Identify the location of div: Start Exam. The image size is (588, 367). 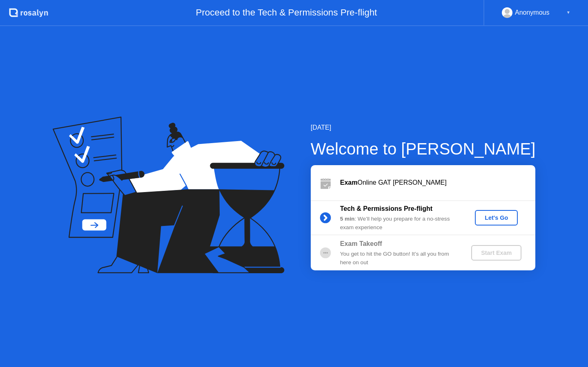
(496, 253).